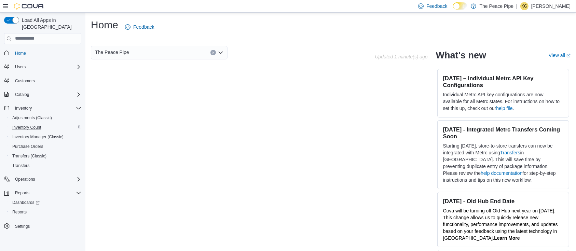  Describe the element at coordinates (45, 137) in the screenshot. I see `button: Inventory Manager (Classic)` at that location.